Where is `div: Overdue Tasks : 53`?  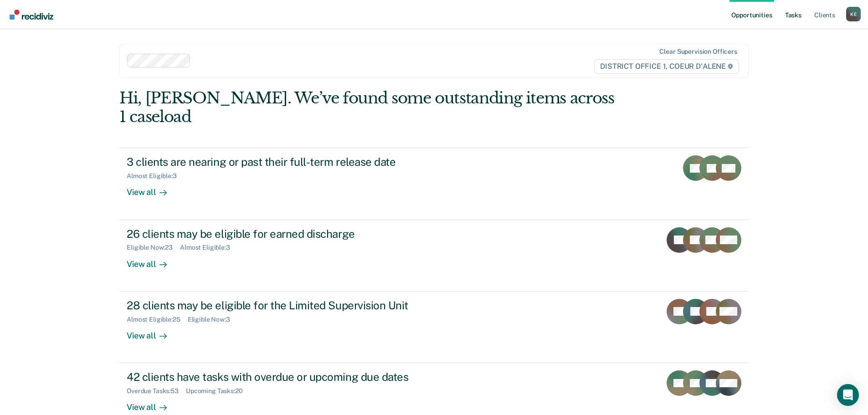
div: Overdue Tasks : 53 is located at coordinates (156, 391).